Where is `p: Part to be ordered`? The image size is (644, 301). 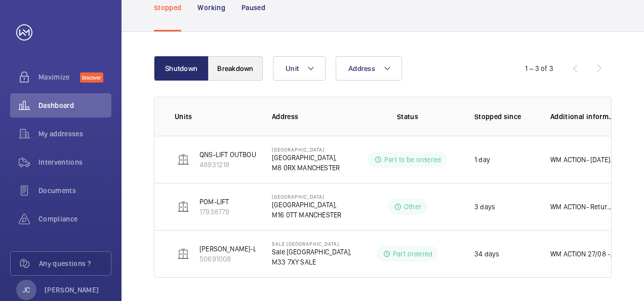 p: Part to be ordered is located at coordinates (412, 159).